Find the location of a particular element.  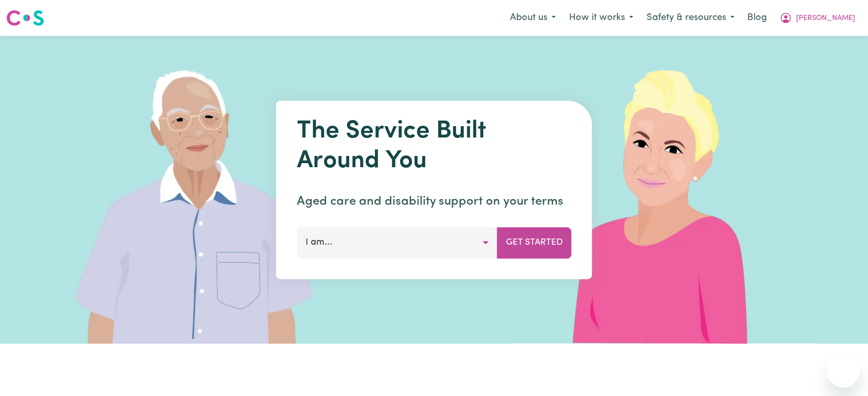

img: Careseekers logo is located at coordinates (25, 18).